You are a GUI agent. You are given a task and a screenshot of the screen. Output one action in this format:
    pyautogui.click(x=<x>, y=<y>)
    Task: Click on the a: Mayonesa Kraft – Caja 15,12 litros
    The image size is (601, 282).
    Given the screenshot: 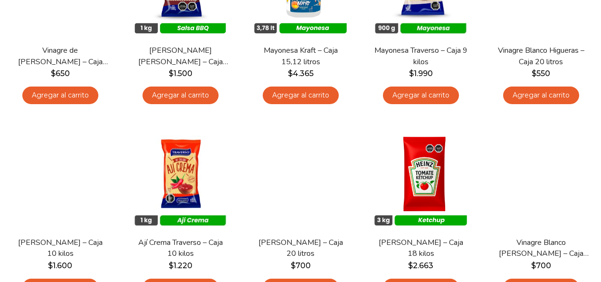 What is the action you would take?
    pyautogui.click(x=300, y=56)
    